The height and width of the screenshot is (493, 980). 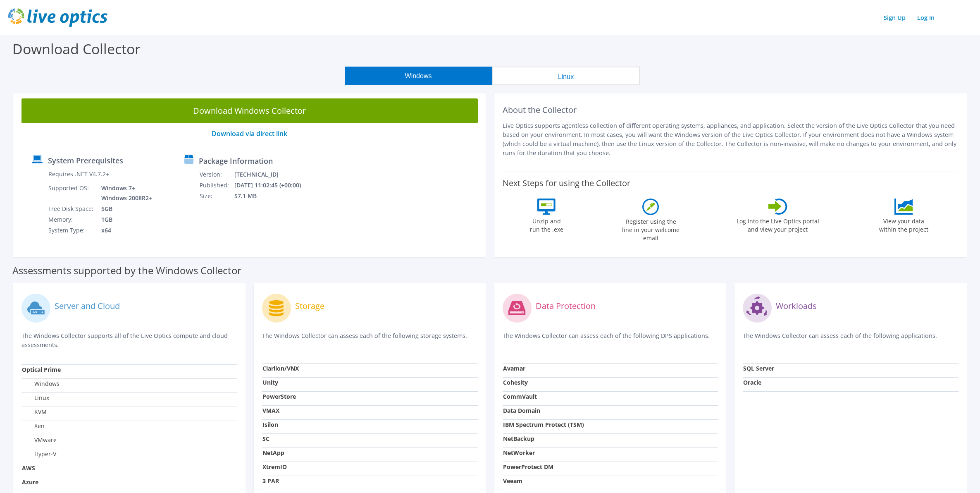 I want to click on strong: NetWorker, so click(x=518, y=452).